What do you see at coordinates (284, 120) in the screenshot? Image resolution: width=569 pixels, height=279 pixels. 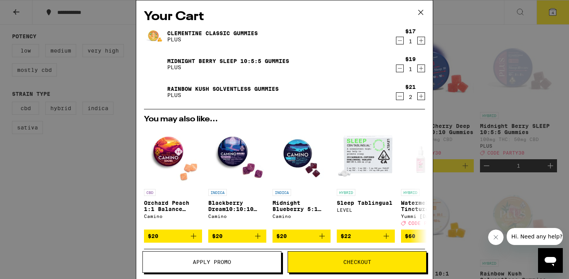 I see `h2: You may also like...` at bounding box center [284, 120].